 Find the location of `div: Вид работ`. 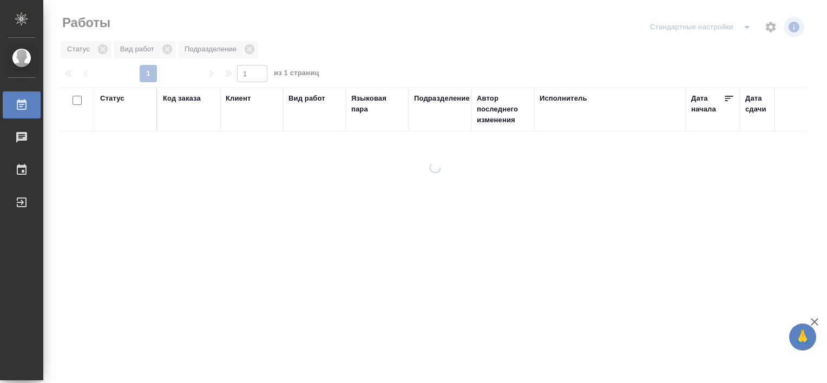

div: Вид работ is located at coordinates (307, 98).